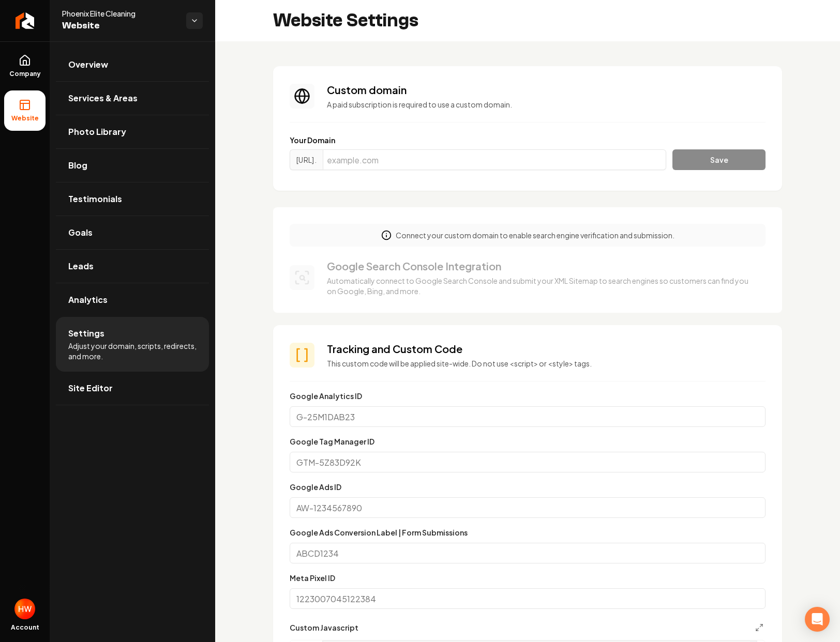 The image size is (840, 642). I want to click on a: Overview, so click(132, 65).